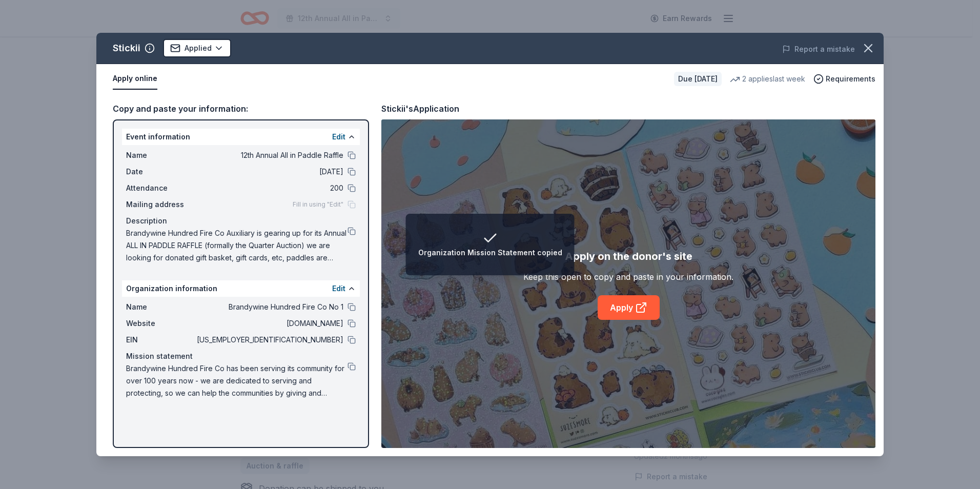 The height and width of the screenshot is (489, 980). What do you see at coordinates (160, 323) in the screenshot?
I see `span: Website` at bounding box center [160, 323].